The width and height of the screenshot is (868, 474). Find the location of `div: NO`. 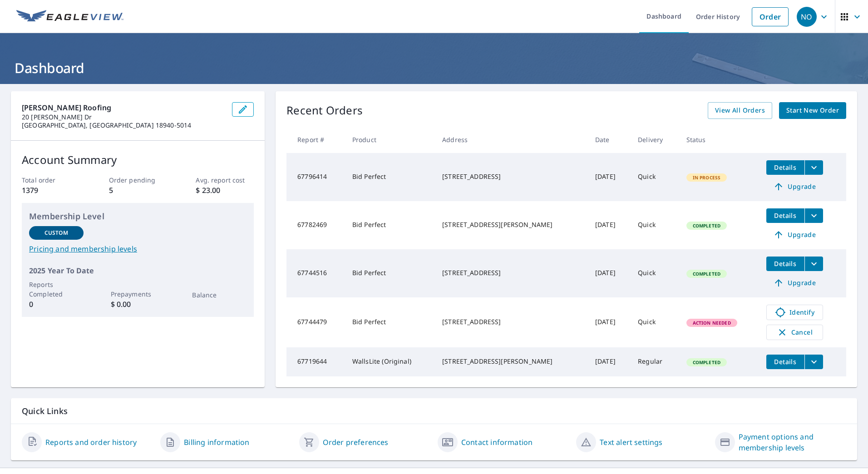

div: NO is located at coordinates (807, 16).